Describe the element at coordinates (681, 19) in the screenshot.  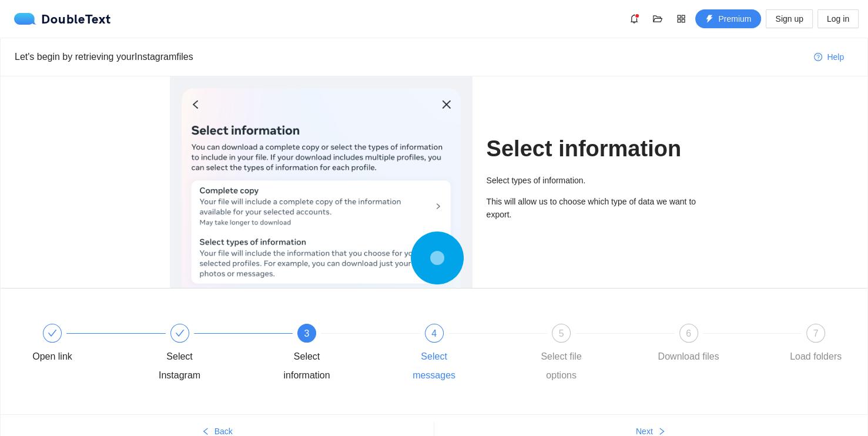
I see `button: appstore` at that location.